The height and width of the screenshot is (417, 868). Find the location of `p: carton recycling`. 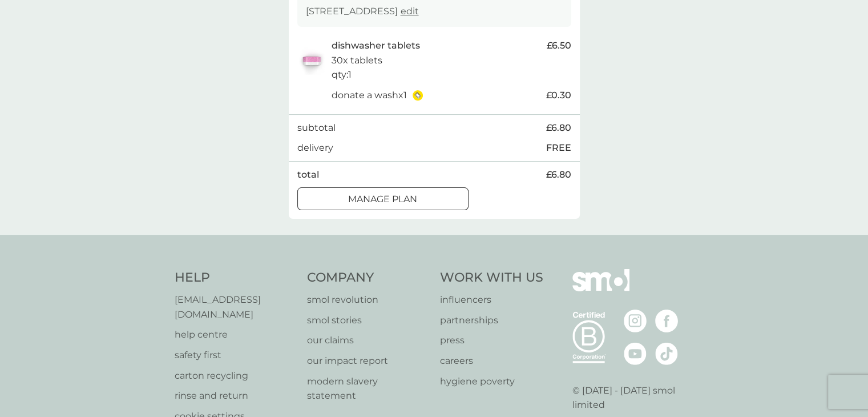

p: carton recycling is located at coordinates (235, 376).